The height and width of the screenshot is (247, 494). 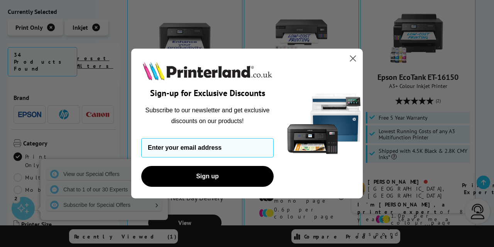 What do you see at coordinates (208, 93) in the screenshot?
I see `span: Sign-up for Exclusive Discounts` at bounding box center [208, 93].